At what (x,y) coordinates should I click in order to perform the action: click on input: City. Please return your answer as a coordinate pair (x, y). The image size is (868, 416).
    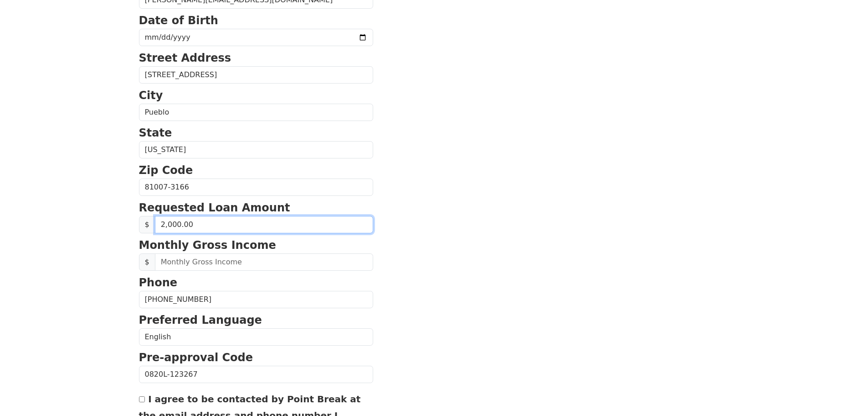
    Looking at the image, I should click on (256, 112).